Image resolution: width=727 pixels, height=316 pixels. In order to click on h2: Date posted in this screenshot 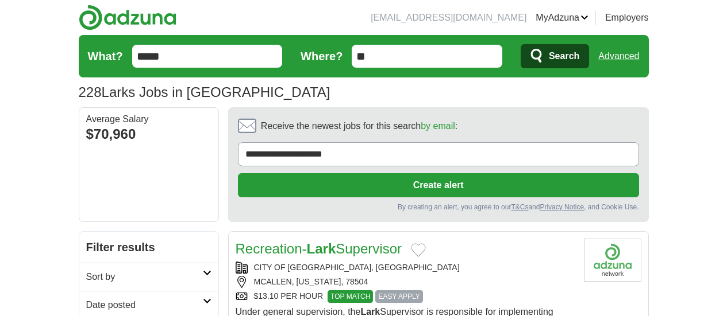, I will do `click(144, 306)`.